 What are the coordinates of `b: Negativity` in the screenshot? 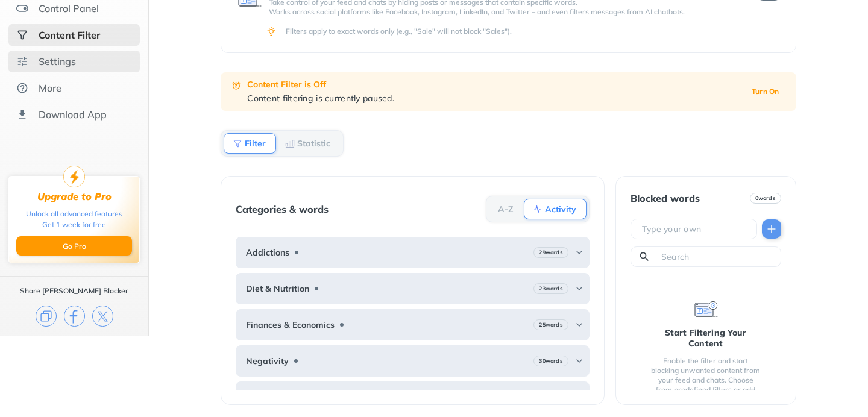 It's located at (267, 361).